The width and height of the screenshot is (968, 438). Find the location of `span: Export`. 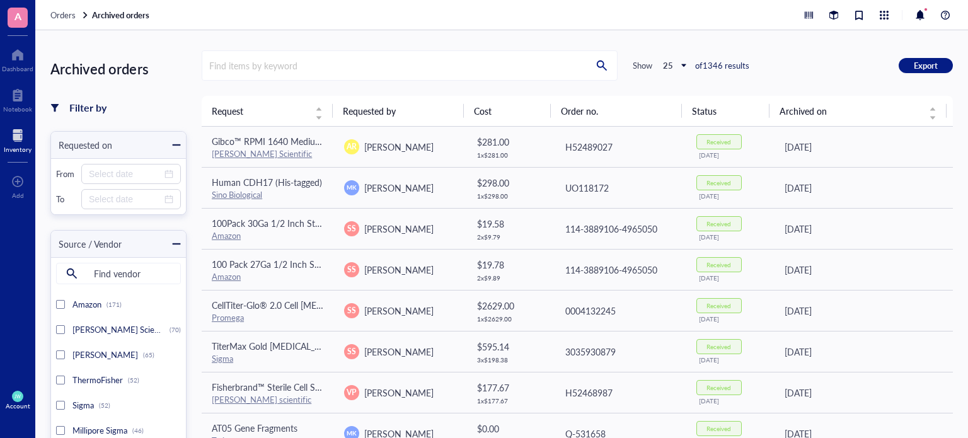

span: Export is located at coordinates (925, 66).